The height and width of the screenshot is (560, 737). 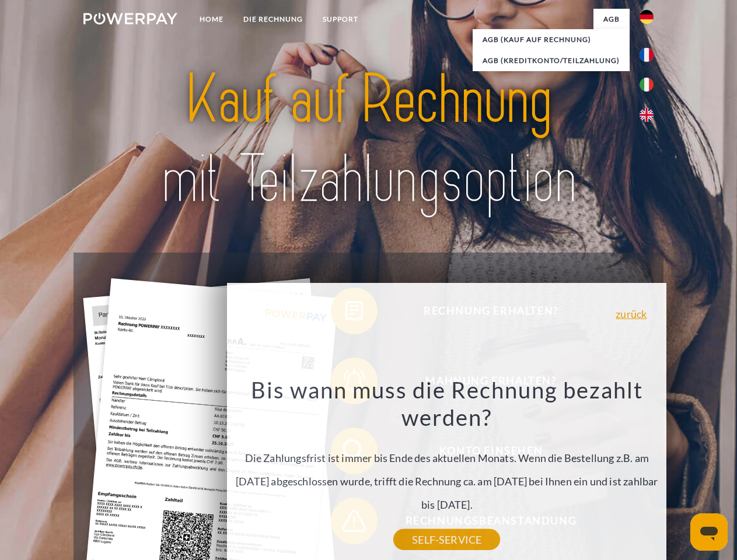 What do you see at coordinates (646, 17) in the screenshot?
I see `img: de` at bounding box center [646, 17].